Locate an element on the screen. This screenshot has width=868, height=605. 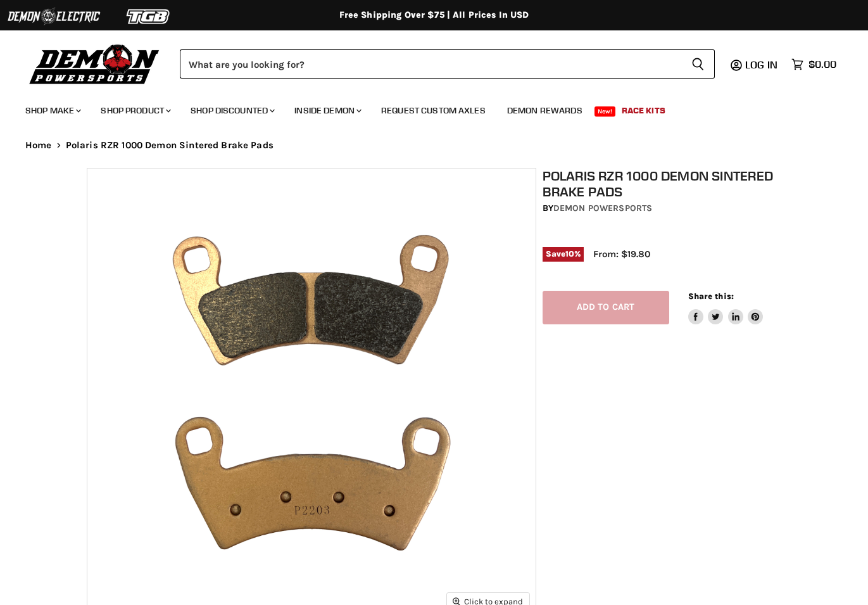
a: Shop Product is located at coordinates (135, 110).